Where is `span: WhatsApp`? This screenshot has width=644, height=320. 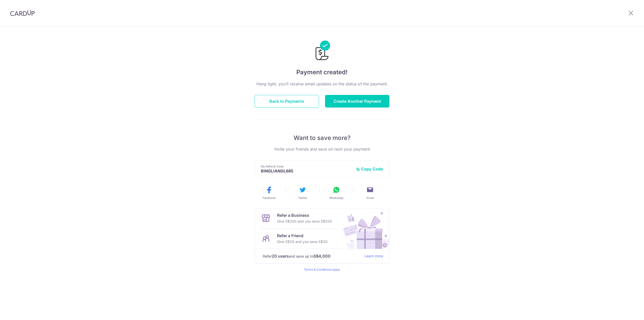 span: WhatsApp is located at coordinates (336, 198).